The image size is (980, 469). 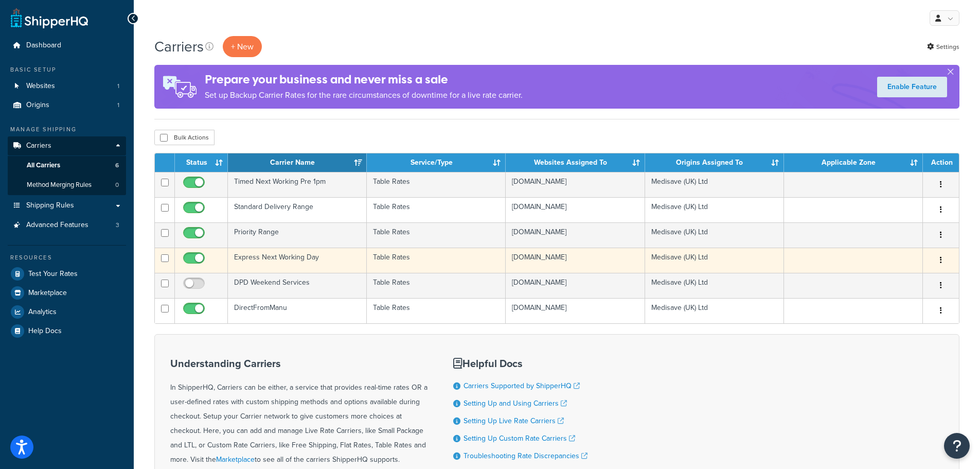 What do you see at coordinates (853, 162) in the screenshot?
I see `th: Applicable Zone: activate to sort column ascending` at bounding box center [853, 162].